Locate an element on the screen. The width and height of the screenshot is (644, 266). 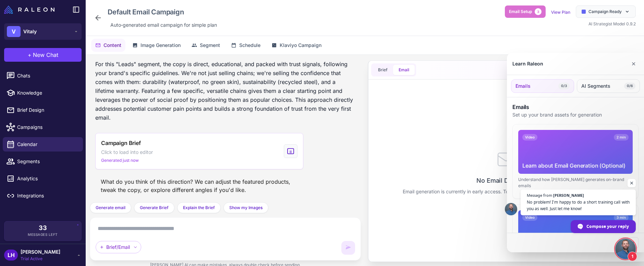
span: Video is located at coordinates (530, 138).